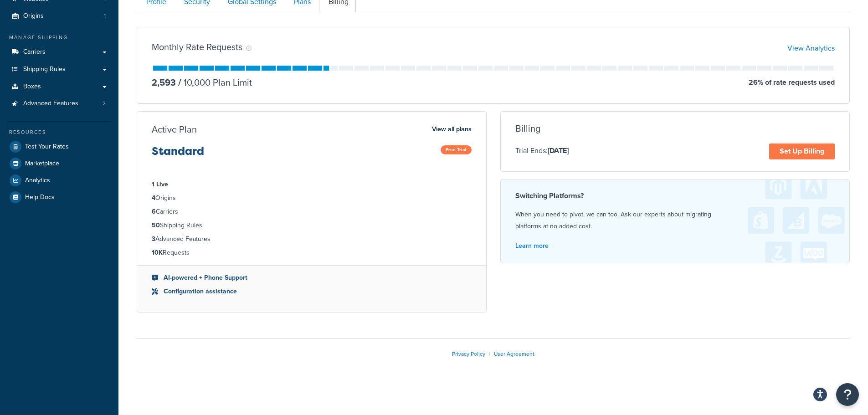  I want to click on strong: 50, so click(156, 225).